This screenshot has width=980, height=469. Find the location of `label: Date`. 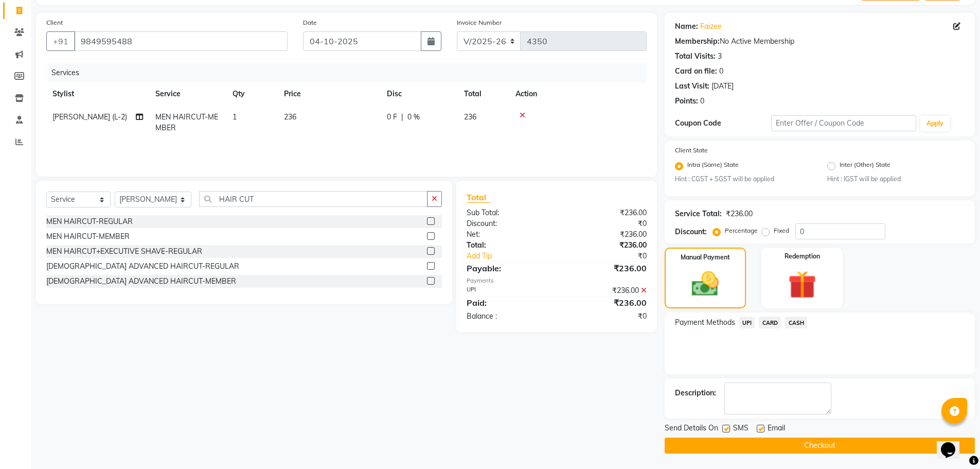

label: Date is located at coordinates (310, 23).